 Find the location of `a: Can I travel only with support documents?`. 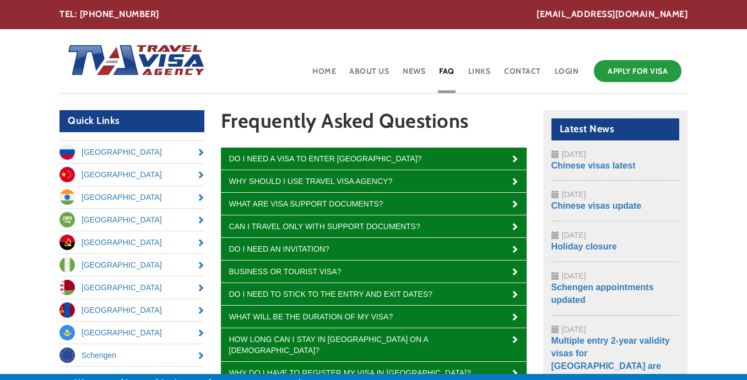

a: Can I travel only with support documents? is located at coordinates (374, 227).